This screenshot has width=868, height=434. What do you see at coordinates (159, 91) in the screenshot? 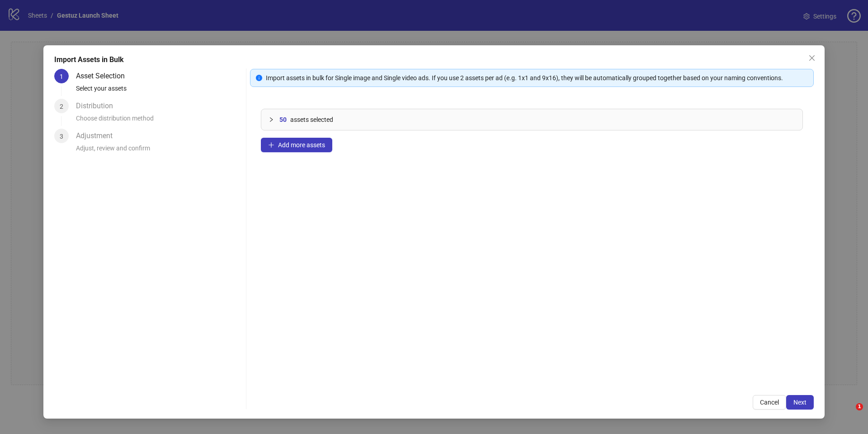
I see `div: Select your assets` at bounding box center [159, 91].